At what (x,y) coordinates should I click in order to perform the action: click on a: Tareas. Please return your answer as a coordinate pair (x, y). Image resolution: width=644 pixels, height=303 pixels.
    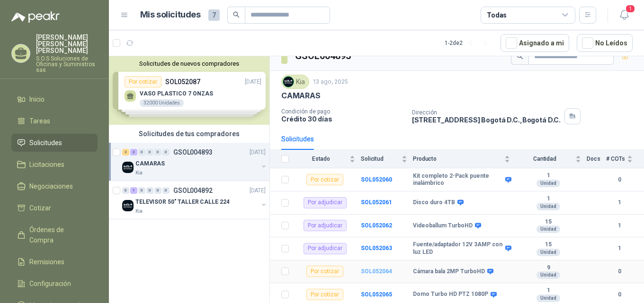
    Looking at the image, I should click on (54, 121).